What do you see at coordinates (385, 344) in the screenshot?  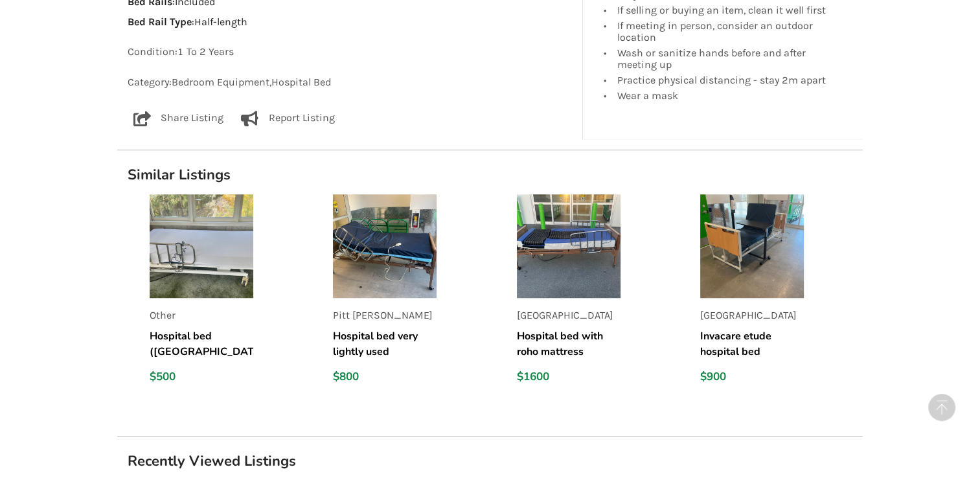 I see `h5: Hospital bed very lightly used` at bounding box center [385, 344].